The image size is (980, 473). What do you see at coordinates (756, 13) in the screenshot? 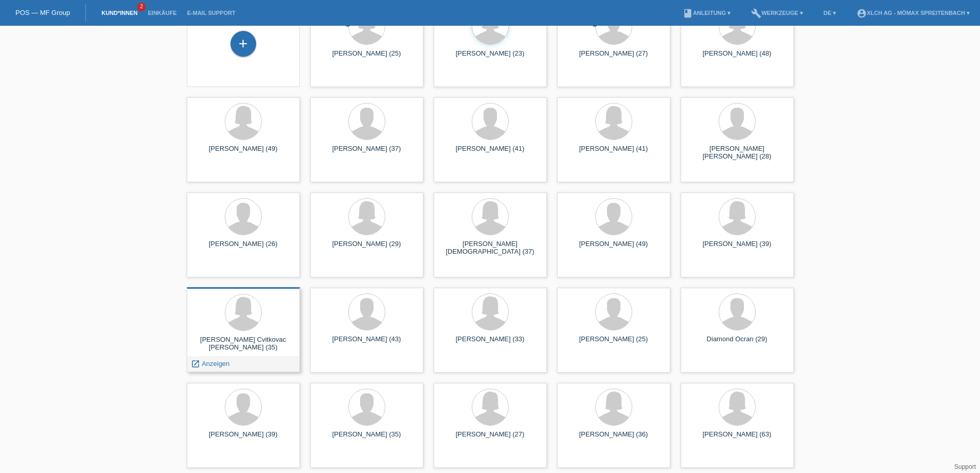
I see `i: build` at bounding box center [756, 13].